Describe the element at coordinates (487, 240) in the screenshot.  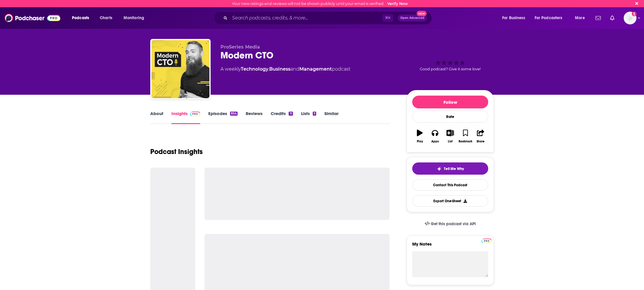
I see `a: Pro website` at that location.